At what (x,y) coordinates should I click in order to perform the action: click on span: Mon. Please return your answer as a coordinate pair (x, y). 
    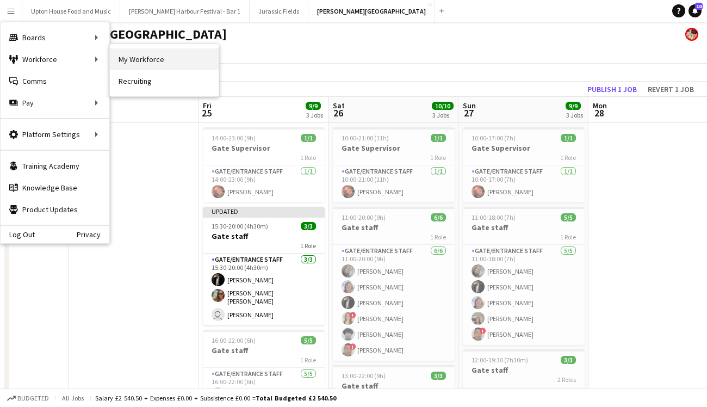
    Looking at the image, I should click on (600, 105).